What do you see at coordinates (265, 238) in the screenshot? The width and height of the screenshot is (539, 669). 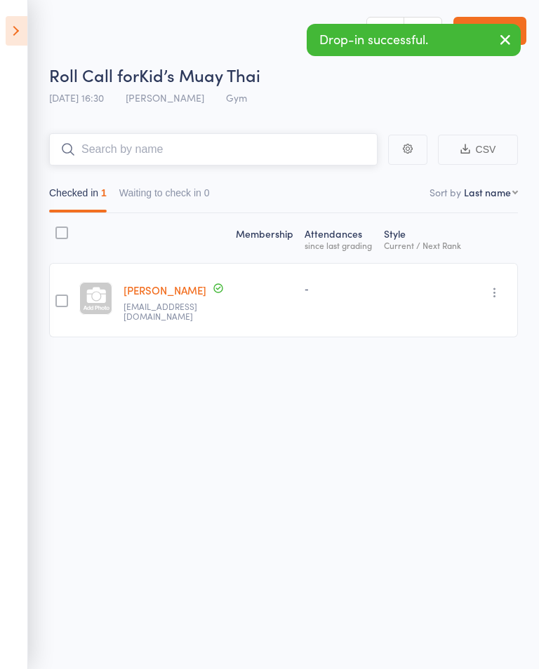 I see `div: Membership` at bounding box center [265, 238].